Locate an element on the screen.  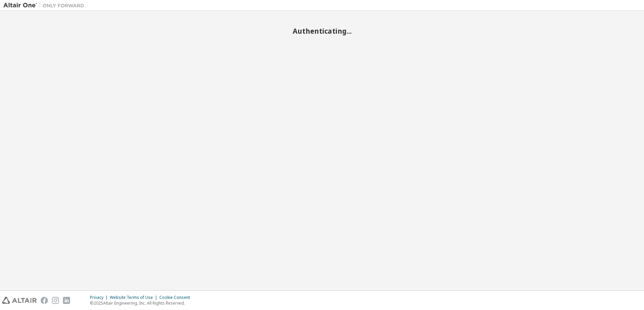
img: Altair One is located at coordinates (45, 5).